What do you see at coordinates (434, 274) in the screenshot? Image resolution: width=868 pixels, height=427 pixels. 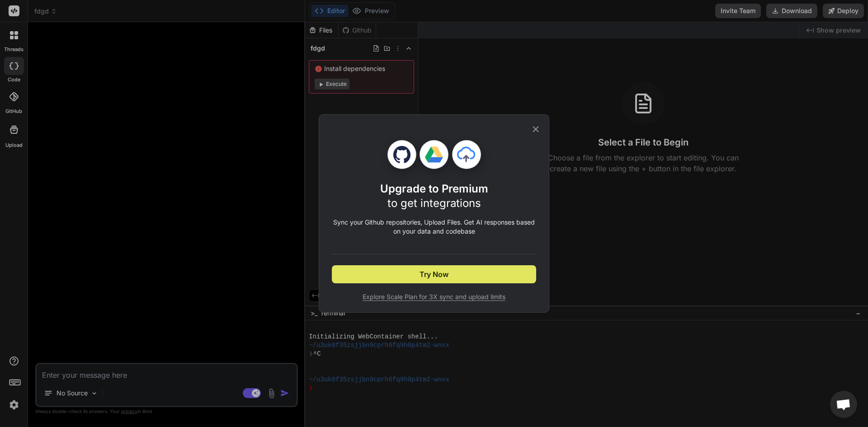 I see `button: Try Now` at bounding box center [434, 274].